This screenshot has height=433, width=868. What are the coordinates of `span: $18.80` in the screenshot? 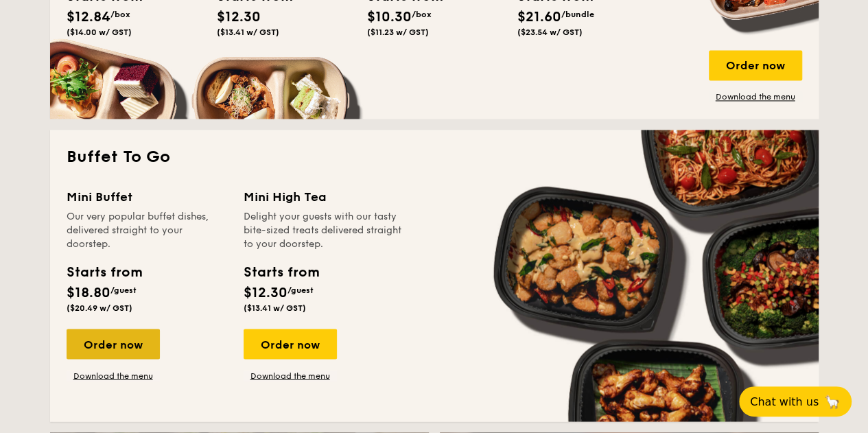 It's located at (89, 293).